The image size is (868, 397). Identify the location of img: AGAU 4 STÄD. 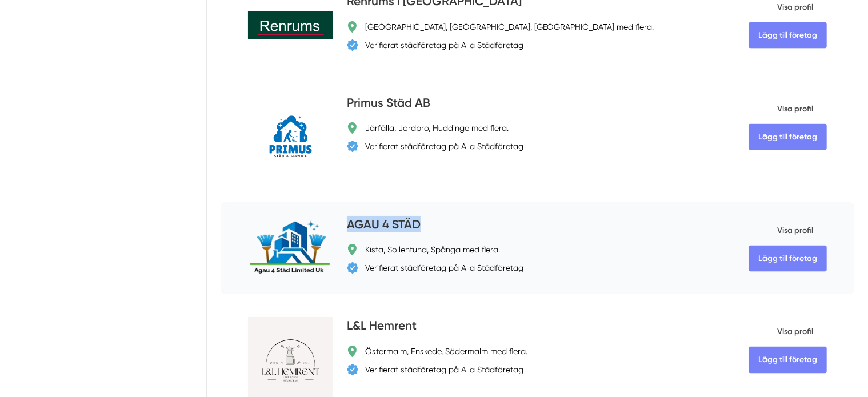
(290, 248).